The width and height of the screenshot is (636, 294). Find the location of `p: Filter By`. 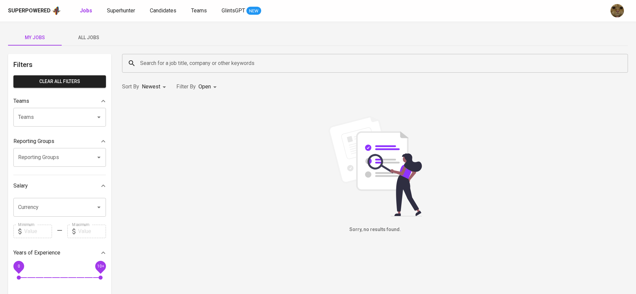

p: Filter By is located at coordinates (186, 87).